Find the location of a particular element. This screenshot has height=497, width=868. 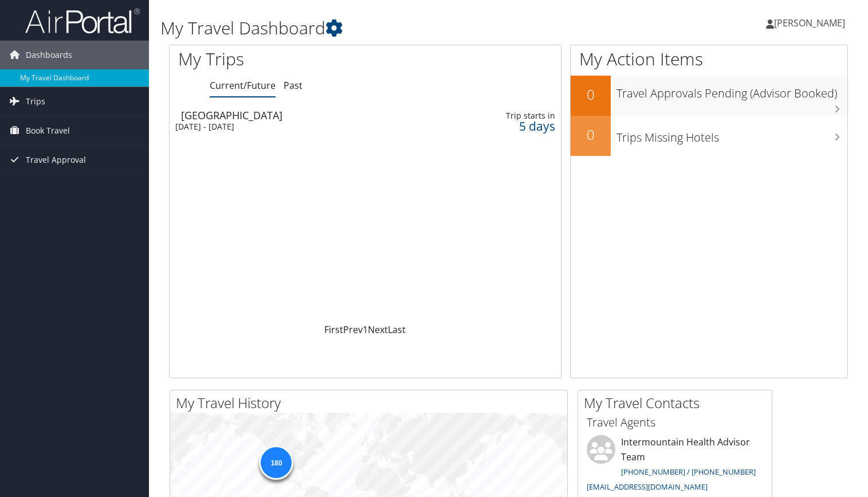

div: 5 days is located at coordinates (514, 126).